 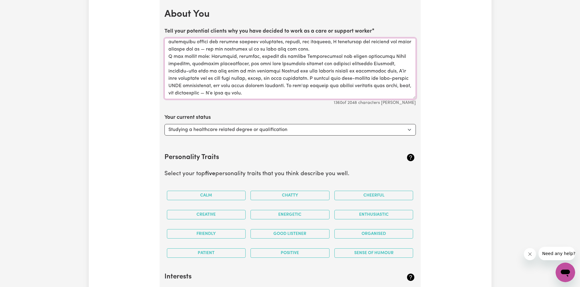 I want to click on textarea: Lo, I’d Sitamet – c adip, elitsedd, eiu tempor-incidi utlabor etdolo magna al Enimadmi, VEN. Q no..., so click(x=290, y=69).